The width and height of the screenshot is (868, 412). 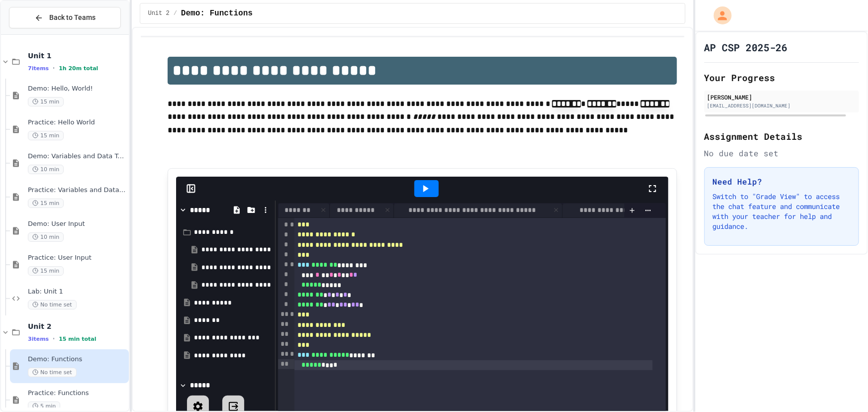 What do you see at coordinates (746, 47) in the screenshot?
I see `h1: AP CSP 2025-26` at bounding box center [746, 47].